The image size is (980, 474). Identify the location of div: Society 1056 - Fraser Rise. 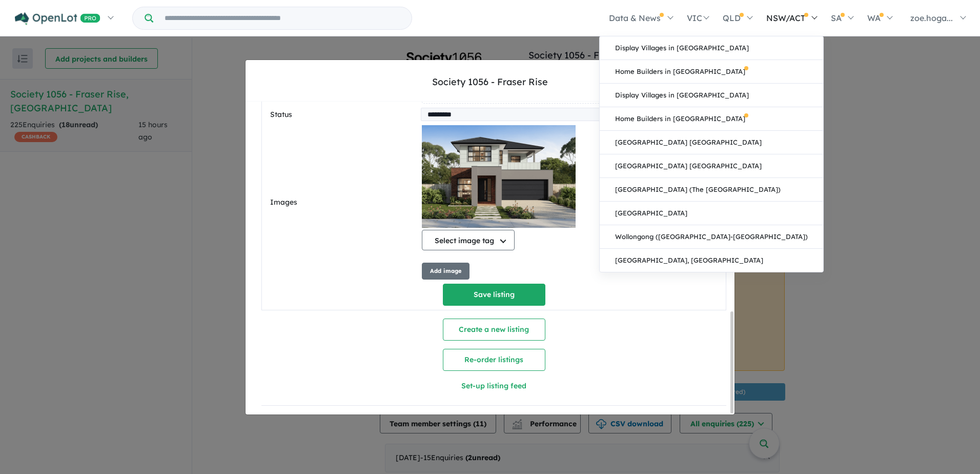
(490, 82).